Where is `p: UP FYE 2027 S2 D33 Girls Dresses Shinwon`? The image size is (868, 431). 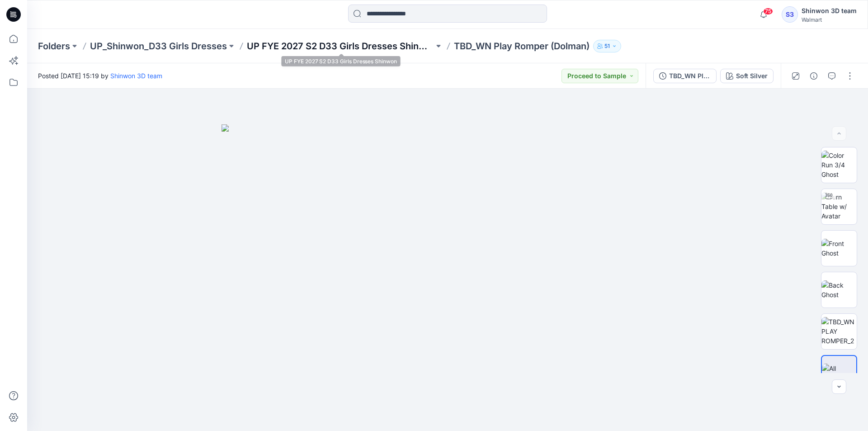 p: UP FYE 2027 S2 D33 Girls Dresses Shinwon is located at coordinates (340, 46).